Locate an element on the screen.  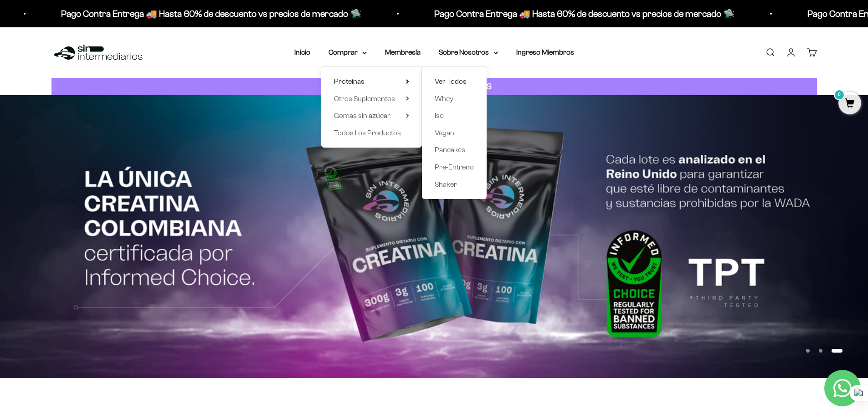
a: Pancakes is located at coordinates (454, 150).